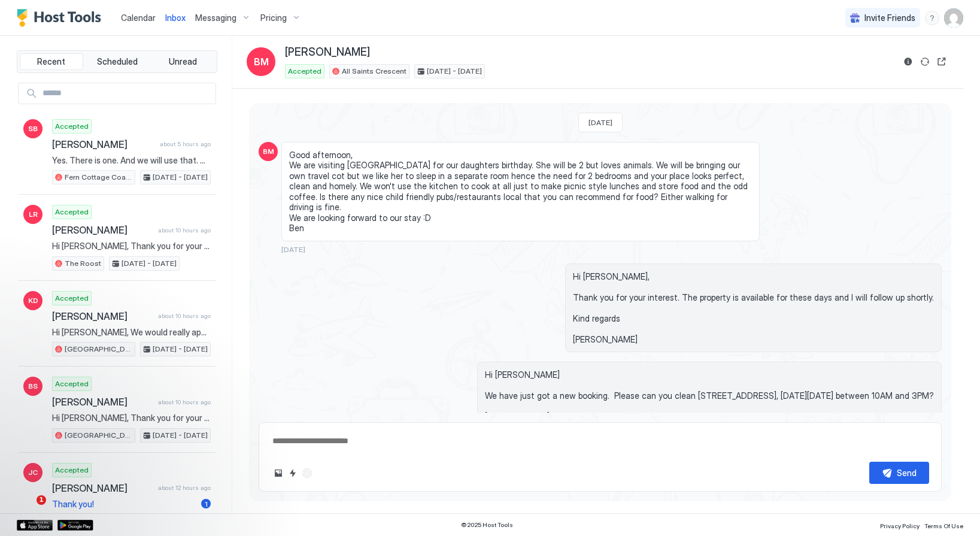 This screenshot has width=980, height=536. What do you see at coordinates (35, 525) in the screenshot?
I see `div: App Store` at bounding box center [35, 525].